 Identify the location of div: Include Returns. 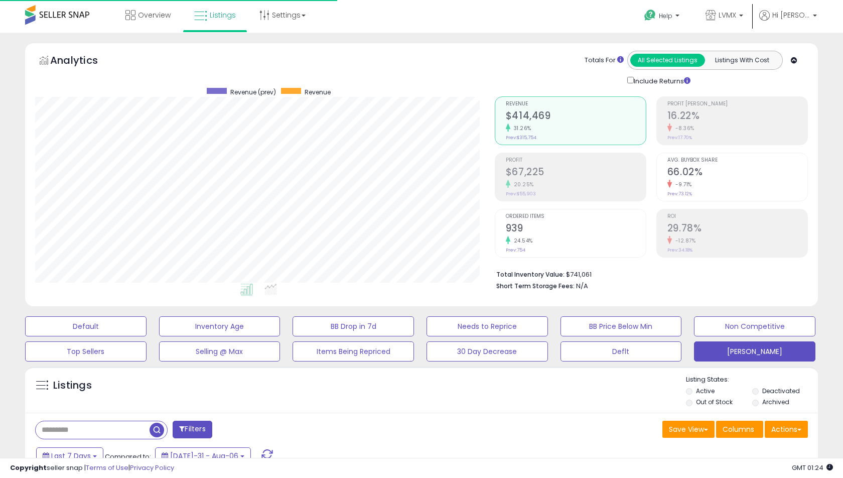
(661, 80).